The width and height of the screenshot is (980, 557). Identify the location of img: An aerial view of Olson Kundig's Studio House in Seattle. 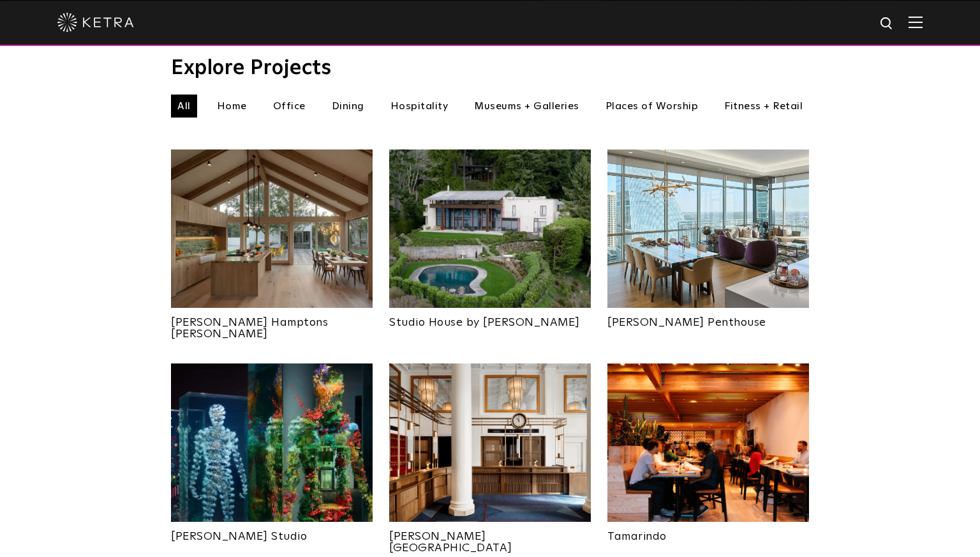
(490, 228).